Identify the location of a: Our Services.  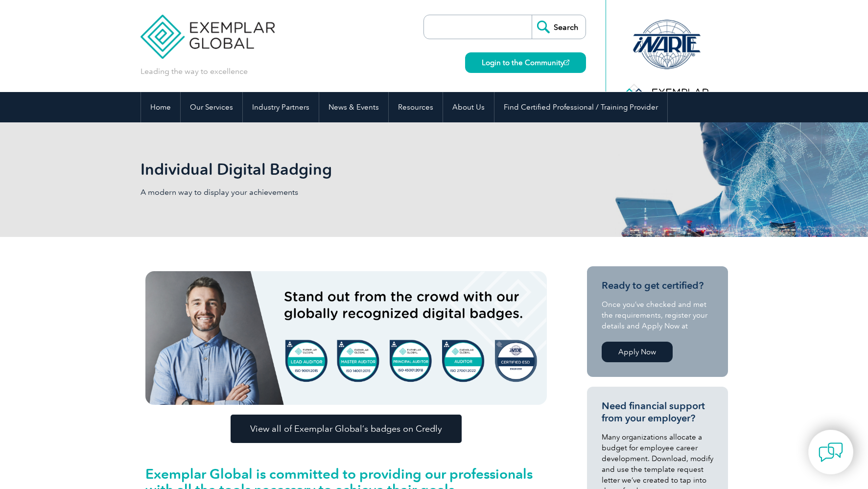
(212, 107).